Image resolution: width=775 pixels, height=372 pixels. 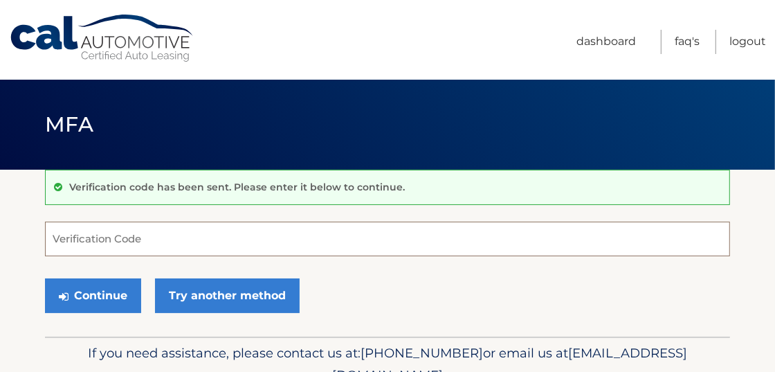 I want to click on span: MFA, so click(x=69, y=124).